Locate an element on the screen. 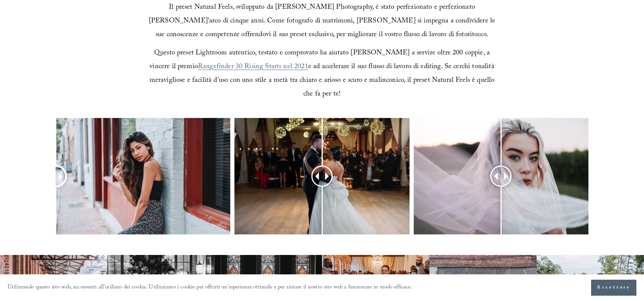 This screenshot has width=644, height=301. font: Utilizzando questo sito web, acconsenti all'utilizzo dei cookie. Utilizziamo i cookie per offrirt... is located at coordinates (210, 288).